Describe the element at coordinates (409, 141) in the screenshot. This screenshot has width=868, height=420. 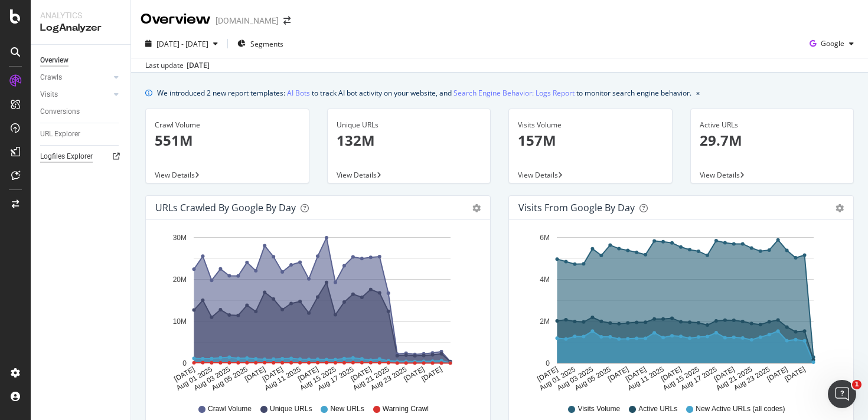
I see `p: 132M` at that location.